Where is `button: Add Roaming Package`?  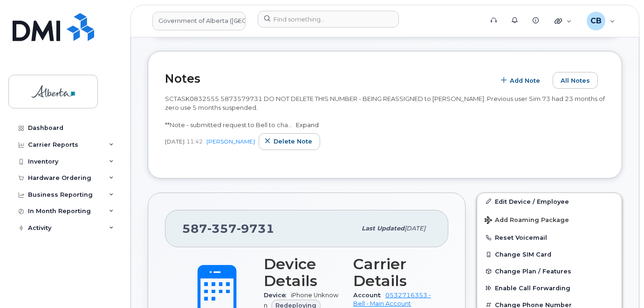 button: Add Roaming Package is located at coordinates (550, 219).